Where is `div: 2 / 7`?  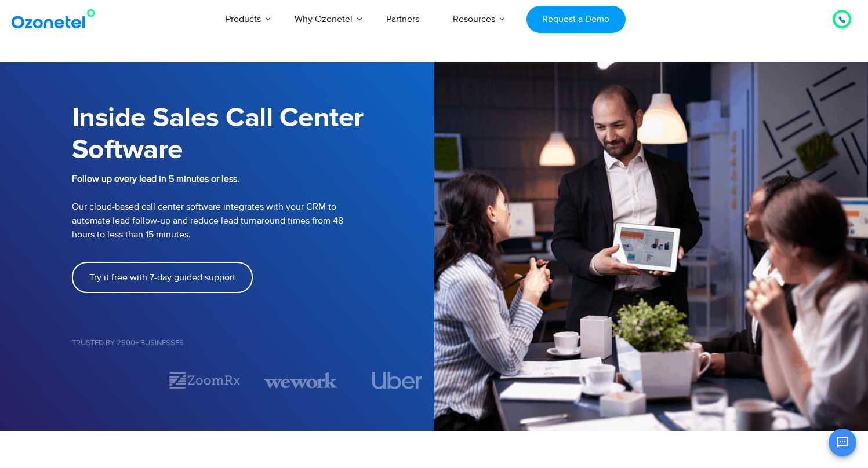 div: 2 / 7 is located at coordinates (205, 380).